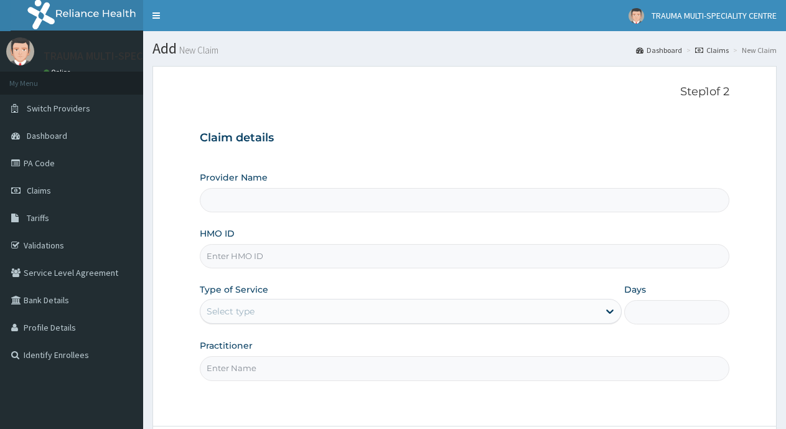 The height and width of the screenshot is (429, 786). Describe the element at coordinates (464, 92) in the screenshot. I see `p: Step 1 of 2` at that location.